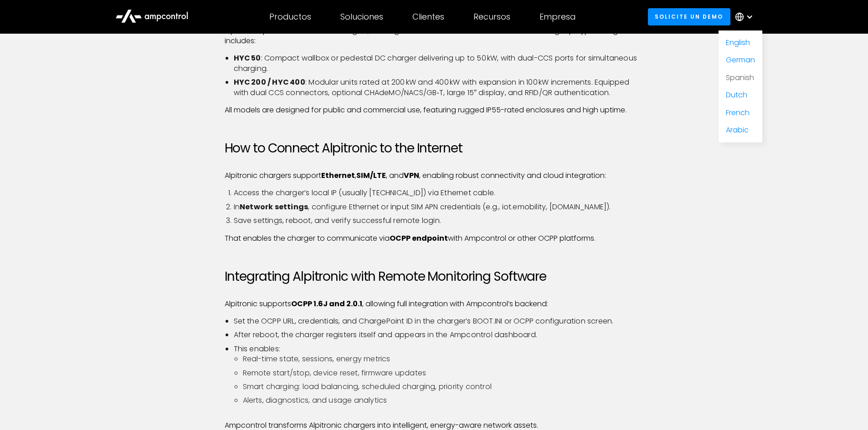 The image size is (868, 430). Describe the element at coordinates (411, 175) in the screenshot. I see `strong: VPN` at that location.